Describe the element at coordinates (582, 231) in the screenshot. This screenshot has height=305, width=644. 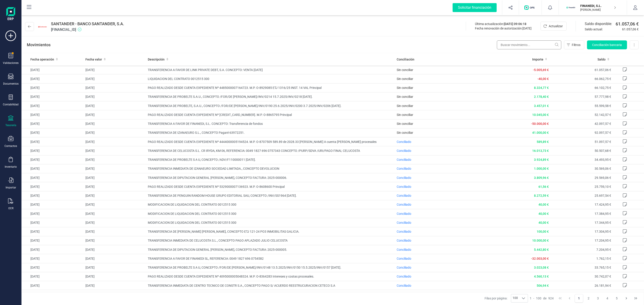
I see `td: 17.304,95 €` at that location.